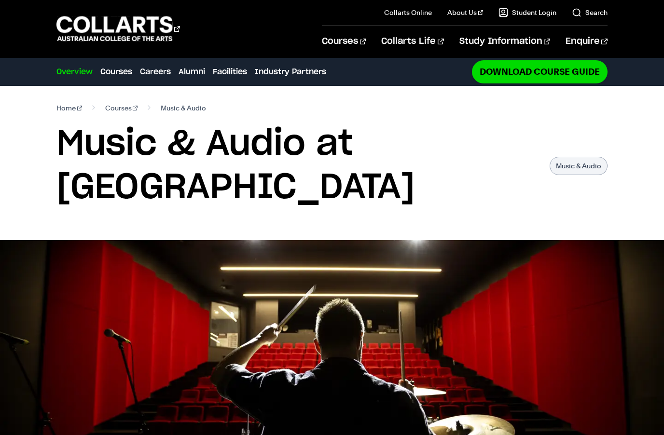 This screenshot has height=435, width=664. Describe the element at coordinates (69, 108) in the screenshot. I see `a: Home` at that location.